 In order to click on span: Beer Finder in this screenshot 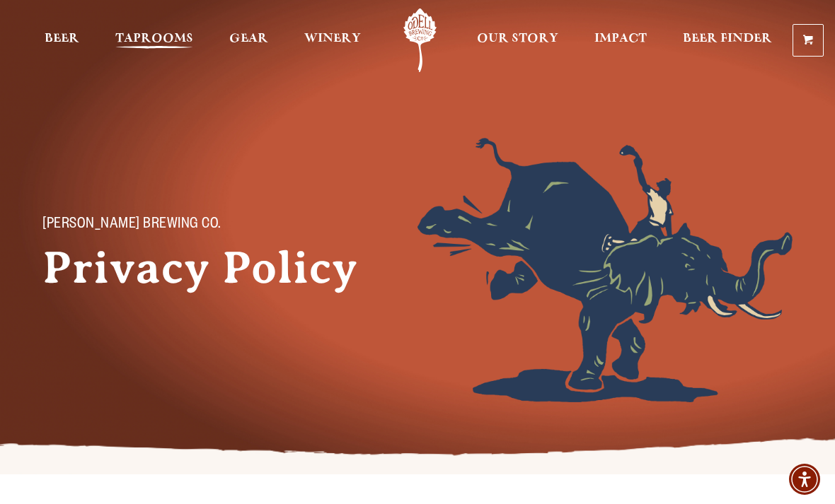, I will do `click(727, 39)`.